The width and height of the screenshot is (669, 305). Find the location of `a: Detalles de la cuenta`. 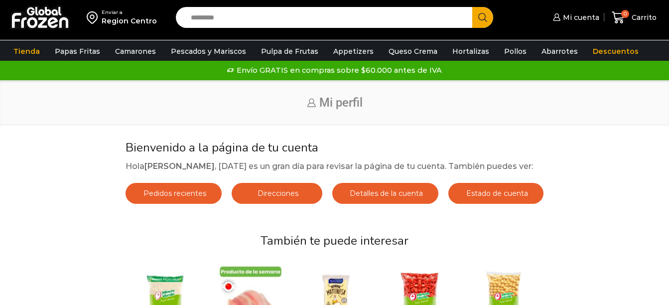

a: Detalles de la cuenta is located at coordinates (386, 193).